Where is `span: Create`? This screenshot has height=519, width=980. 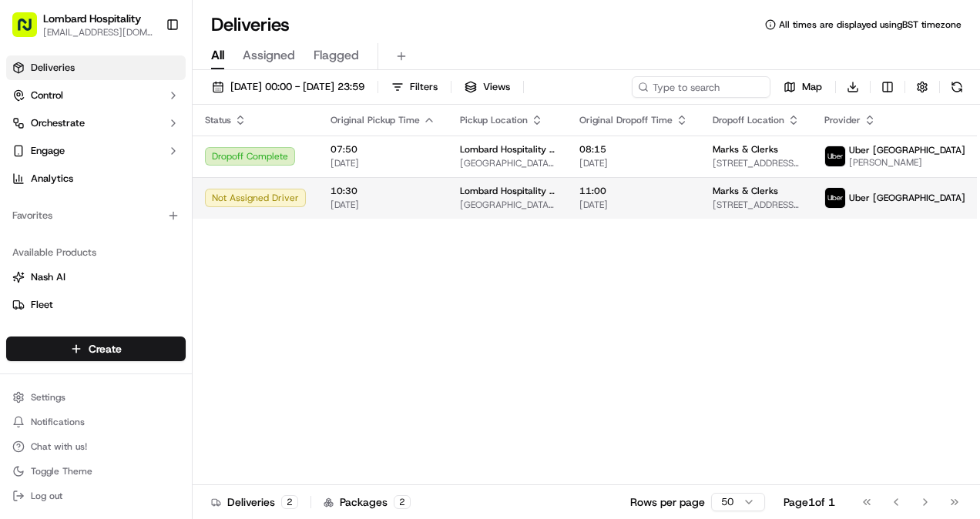
span: Create is located at coordinates (105, 349).